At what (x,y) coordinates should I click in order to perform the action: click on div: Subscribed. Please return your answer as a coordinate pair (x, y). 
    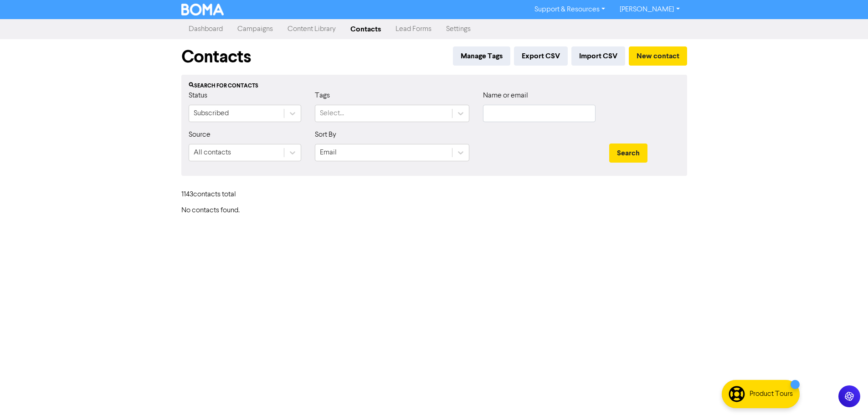
    Looking at the image, I should click on (211, 114).